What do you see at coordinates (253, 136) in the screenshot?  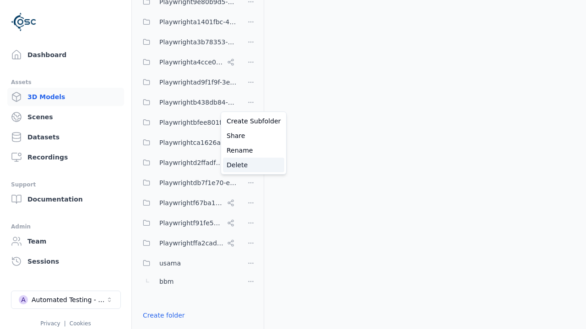 I see `div: Share` at bounding box center [253, 136].